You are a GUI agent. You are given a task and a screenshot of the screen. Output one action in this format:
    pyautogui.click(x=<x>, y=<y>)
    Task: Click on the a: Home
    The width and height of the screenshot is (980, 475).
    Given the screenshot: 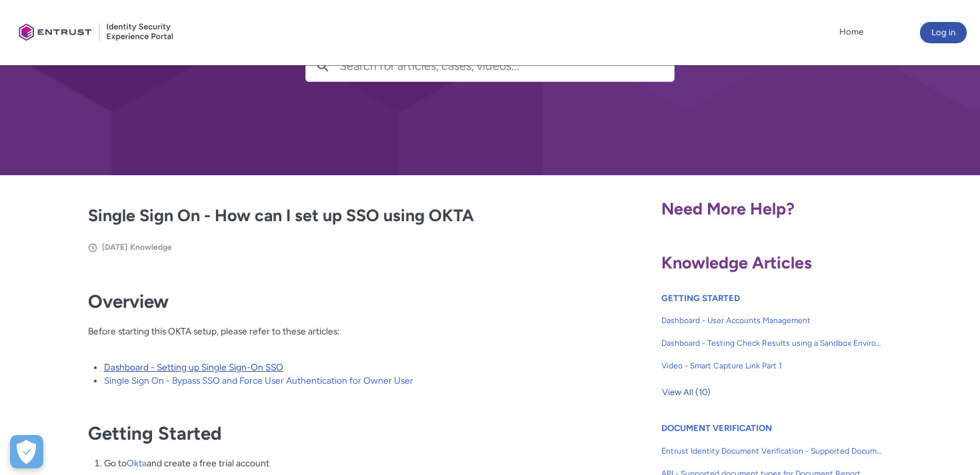 What is the action you would take?
    pyautogui.click(x=851, y=32)
    